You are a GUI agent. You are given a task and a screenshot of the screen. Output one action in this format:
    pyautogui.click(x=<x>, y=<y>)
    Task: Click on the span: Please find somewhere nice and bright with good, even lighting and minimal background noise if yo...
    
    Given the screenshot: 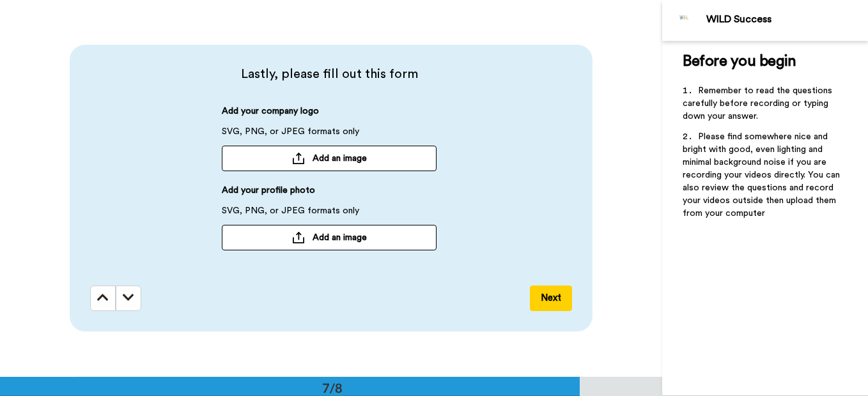 What is the action you would take?
    pyautogui.click(x=763, y=175)
    